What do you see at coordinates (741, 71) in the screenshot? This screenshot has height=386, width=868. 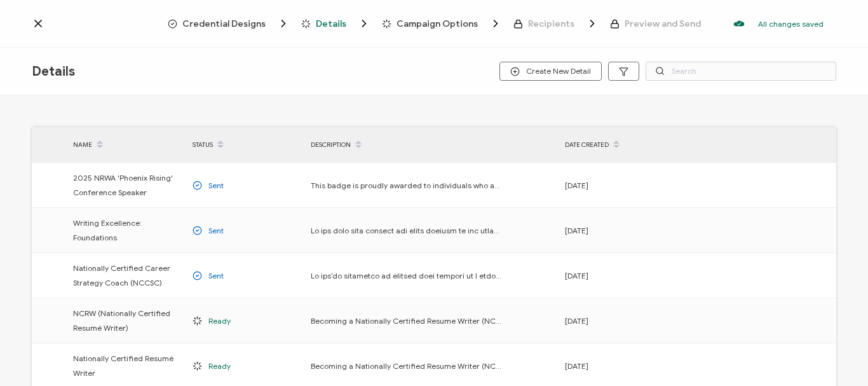 I see `input: Search` at bounding box center [741, 71].